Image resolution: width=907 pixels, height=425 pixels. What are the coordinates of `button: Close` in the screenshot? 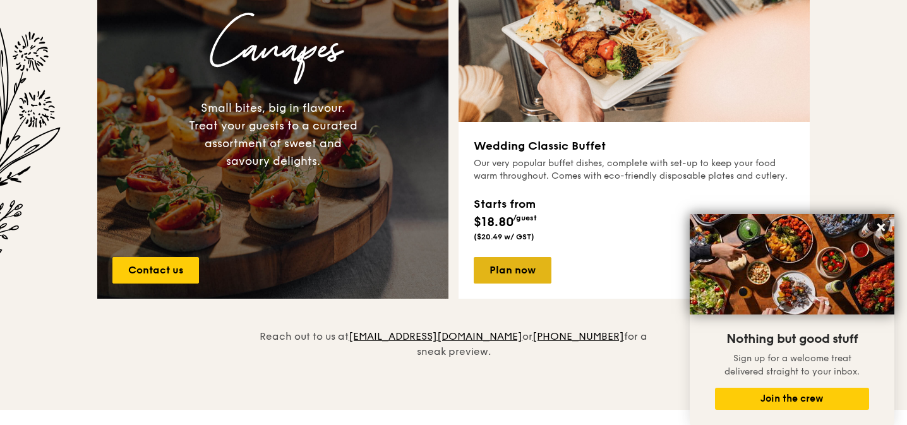 It's located at (882, 228).